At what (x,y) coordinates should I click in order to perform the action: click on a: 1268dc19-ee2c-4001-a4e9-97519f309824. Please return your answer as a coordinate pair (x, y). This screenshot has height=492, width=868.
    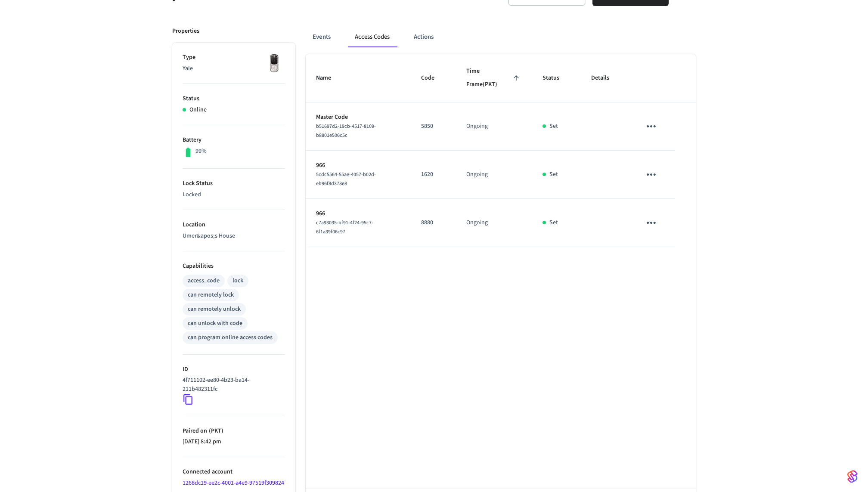
    Looking at the image, I should click on (233, 482).